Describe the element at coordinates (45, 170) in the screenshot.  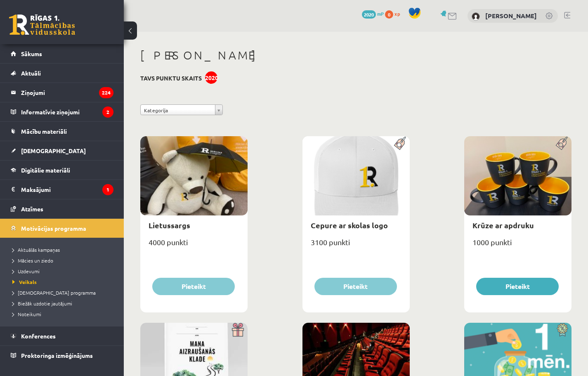
I see `span: Digitālie materiāli` at that location.